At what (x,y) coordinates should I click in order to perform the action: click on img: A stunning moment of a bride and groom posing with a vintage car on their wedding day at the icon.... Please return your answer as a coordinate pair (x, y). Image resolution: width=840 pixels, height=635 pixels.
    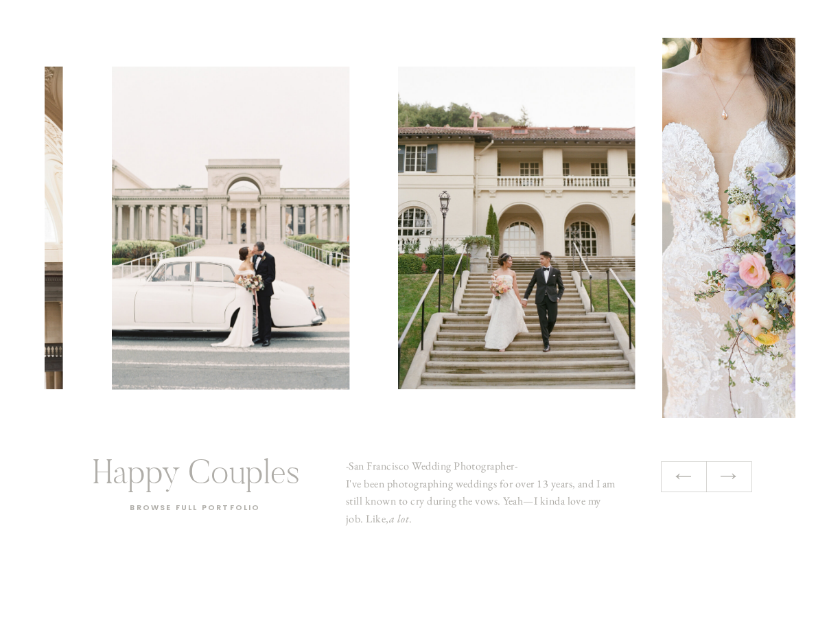
    Looking at the image, I should click on (230, 228).